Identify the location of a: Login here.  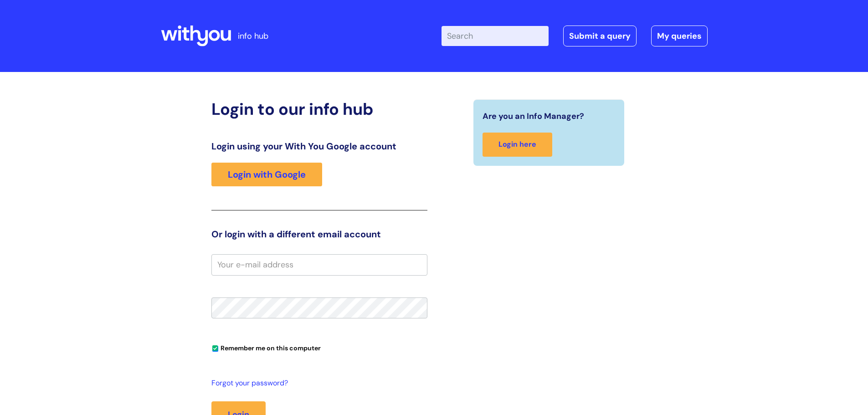
(518, 144).